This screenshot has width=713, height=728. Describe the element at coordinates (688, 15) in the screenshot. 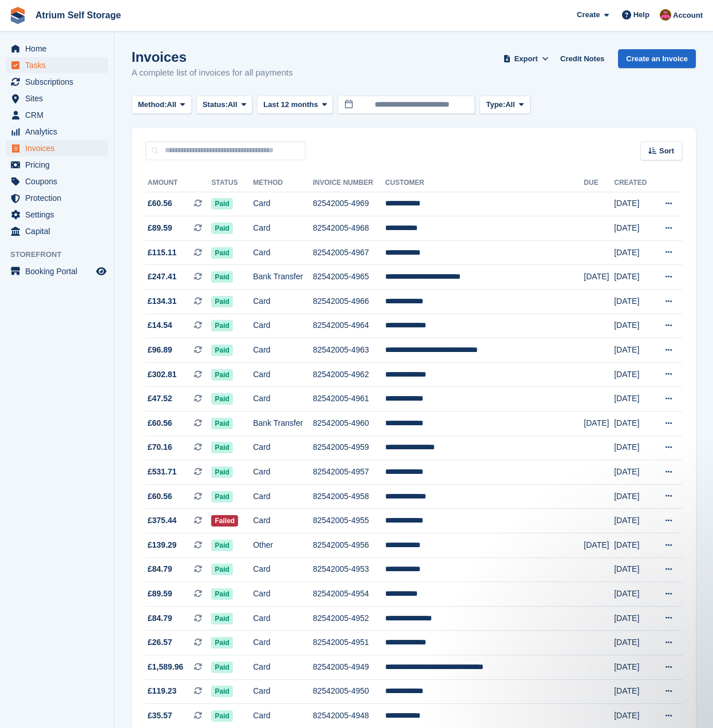

I see `span: Account` at that location.